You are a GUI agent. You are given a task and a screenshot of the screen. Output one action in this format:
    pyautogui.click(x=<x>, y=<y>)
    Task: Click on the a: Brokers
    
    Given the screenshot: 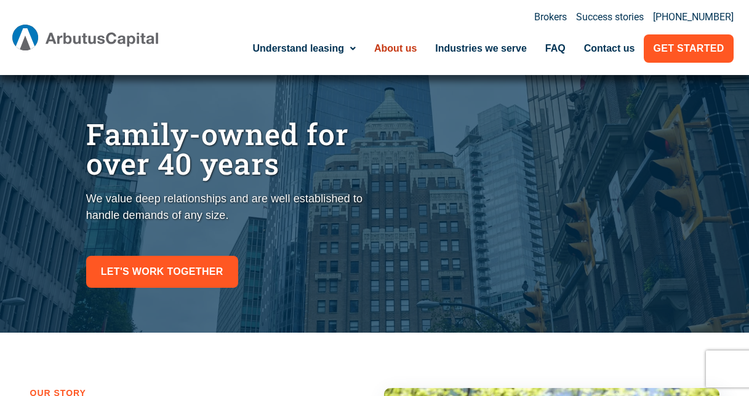 What is the action you would take?
    pyautogui.click(x=550, y=17)
    